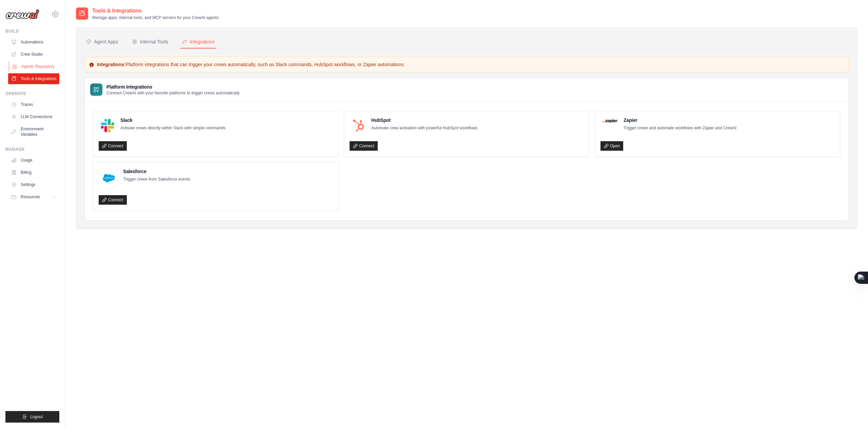 The image size is (868, 428). Describe the element at coordinates (34, 185) in the screenshot. I see `a: Settings` at that location.